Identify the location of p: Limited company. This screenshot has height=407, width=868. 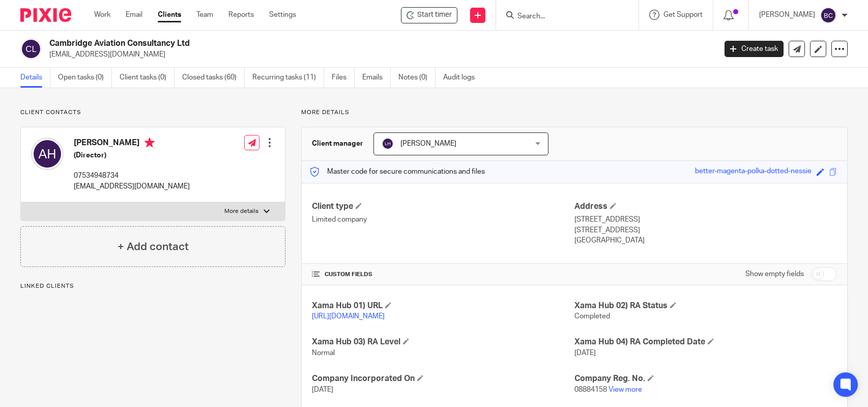
(443, 219).